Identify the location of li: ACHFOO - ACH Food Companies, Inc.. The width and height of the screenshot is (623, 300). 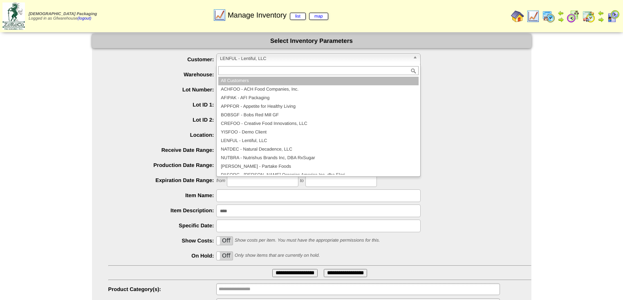
(318, 89).